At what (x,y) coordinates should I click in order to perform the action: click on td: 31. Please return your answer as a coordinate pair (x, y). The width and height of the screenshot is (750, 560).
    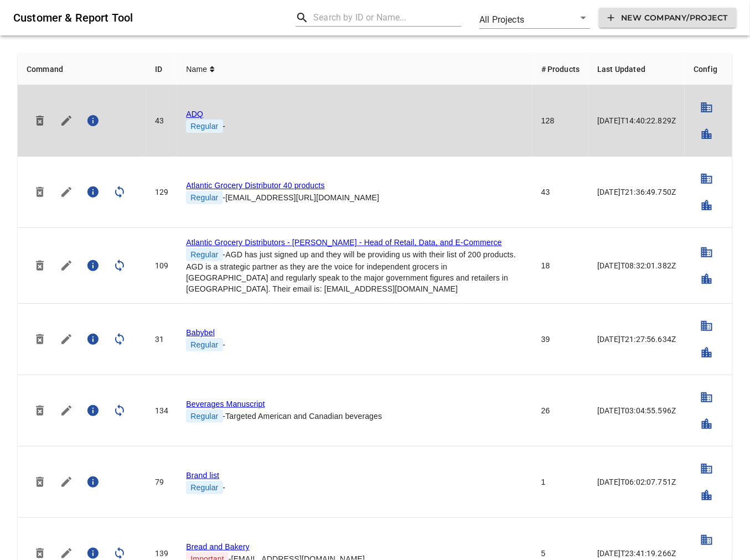
    Looking at the image, I should click on (161, 339).